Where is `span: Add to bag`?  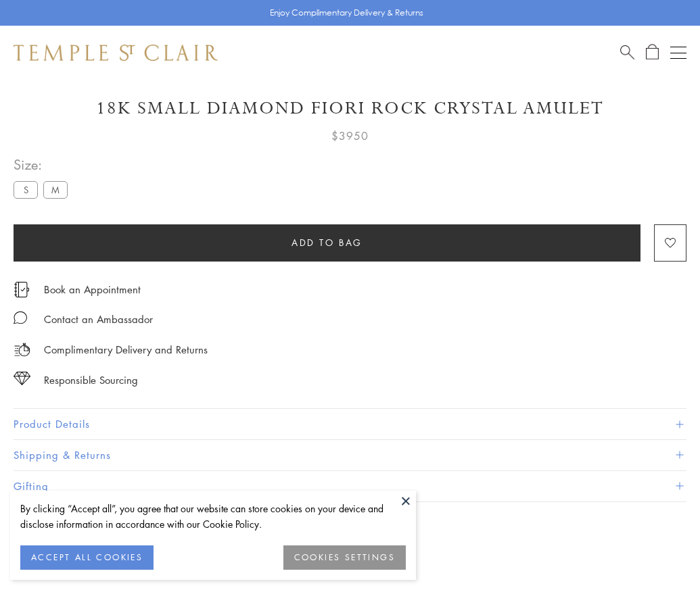 span: Add to bag is located at coordinates (327, 243).